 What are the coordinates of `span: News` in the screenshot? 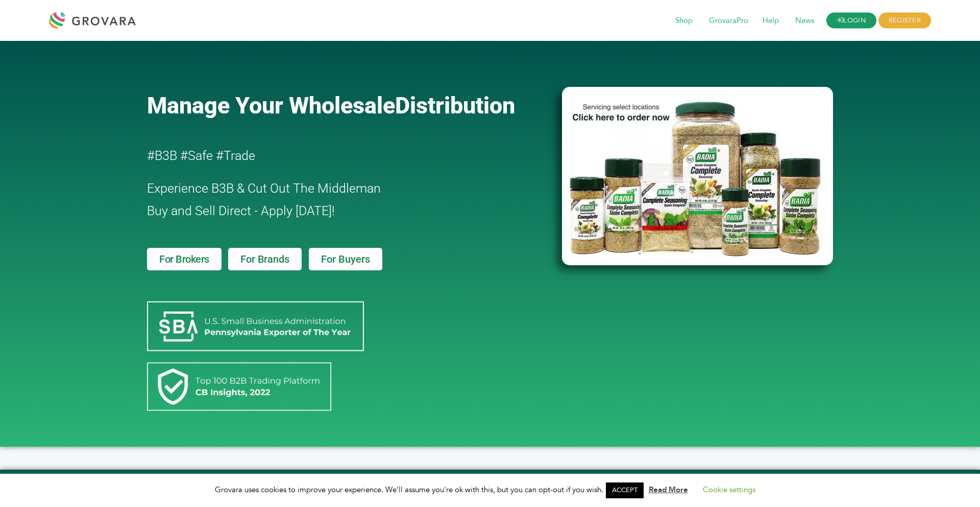 It's located at (805, 21).